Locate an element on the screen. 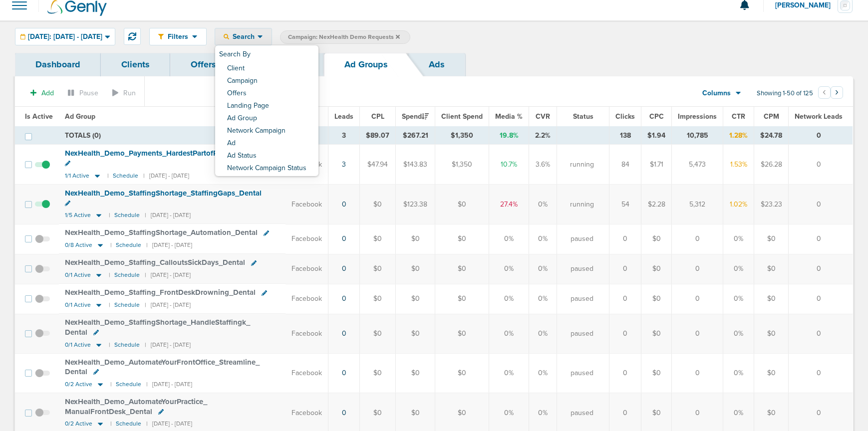  td: 1.53% is located at coordinates (739, 164).